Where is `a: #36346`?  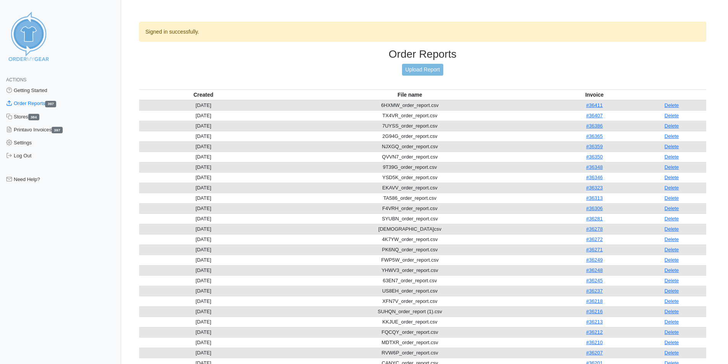 a: #36346 is located at coordinates (594, 177).